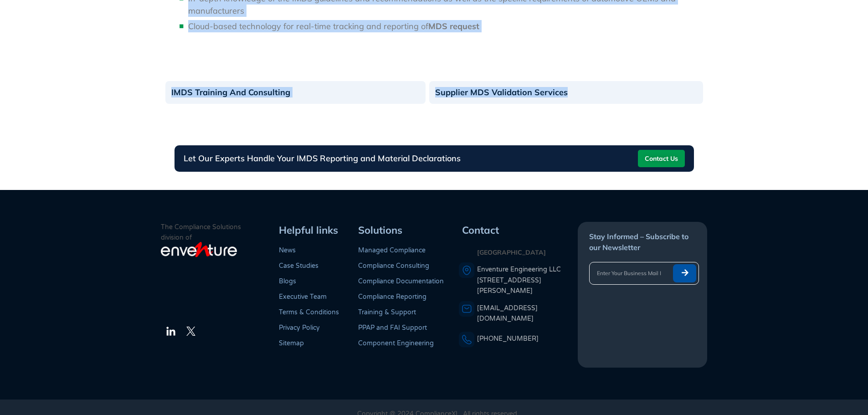  What do you see at coordinates (334, 26) in the screenshot?
I see `span: Cloud-based technology for real-time tracking and reporting of` at bounding box center [334, 26].